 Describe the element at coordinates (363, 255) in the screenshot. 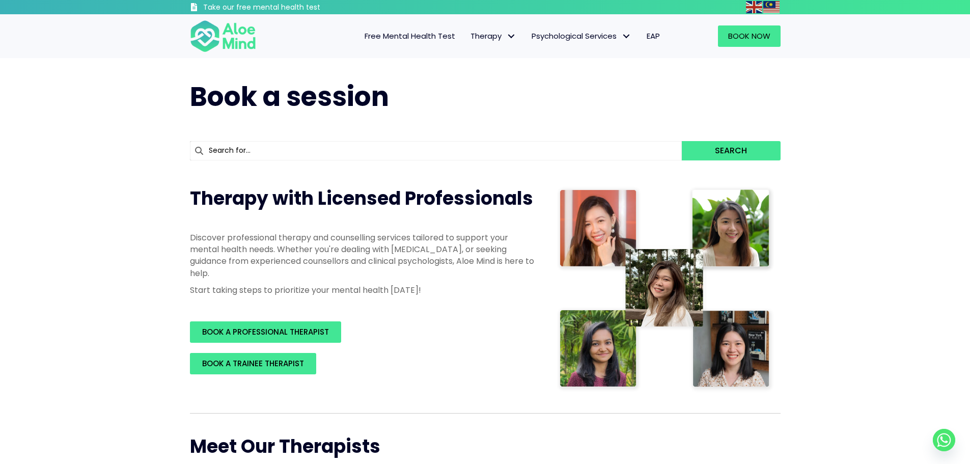

I see `p: Discover professional therapy and counselling services tailored to support your mental health nee...` at that location.